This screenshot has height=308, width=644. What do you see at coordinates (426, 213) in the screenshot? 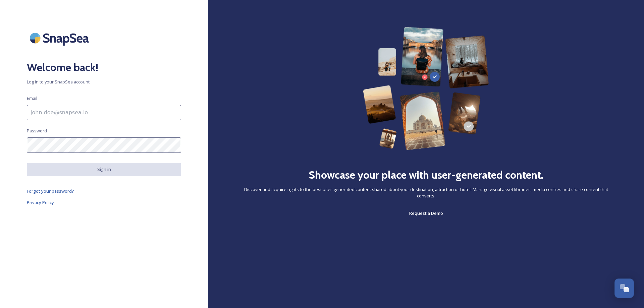
I see `a: Request a Demo` at bounding box center [426, 213].